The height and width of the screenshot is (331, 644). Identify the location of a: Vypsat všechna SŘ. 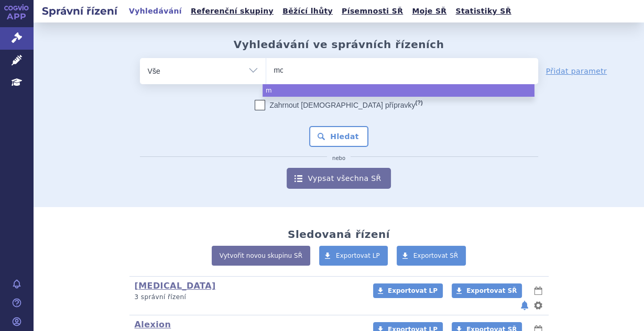
(339, 179).